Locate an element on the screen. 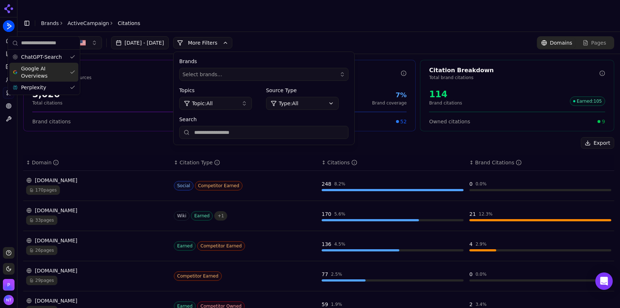  a: Brands is located at coordinates (50, 23).